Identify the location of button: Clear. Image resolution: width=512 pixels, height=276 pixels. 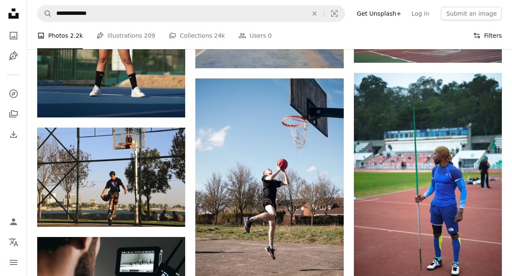
(315, 14).